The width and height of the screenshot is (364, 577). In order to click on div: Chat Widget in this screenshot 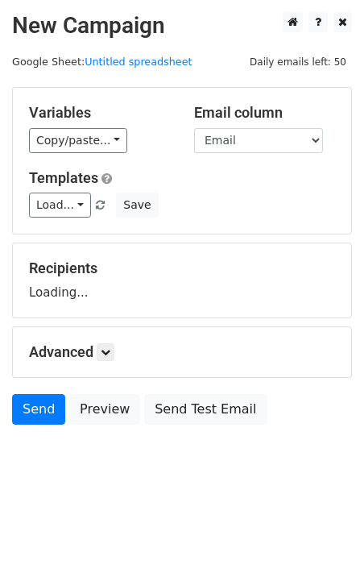, I will do `click(324, 538)`.